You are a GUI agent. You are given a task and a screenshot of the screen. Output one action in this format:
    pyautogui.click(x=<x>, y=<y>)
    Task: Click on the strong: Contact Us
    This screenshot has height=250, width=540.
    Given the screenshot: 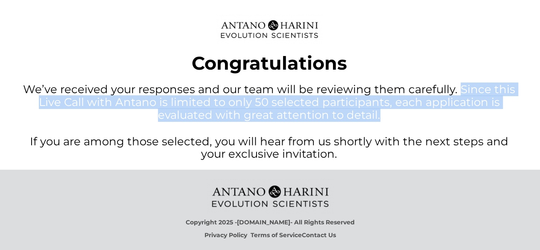 What is the action you would take?
    pyautogui.click(x=291, y=235)
    